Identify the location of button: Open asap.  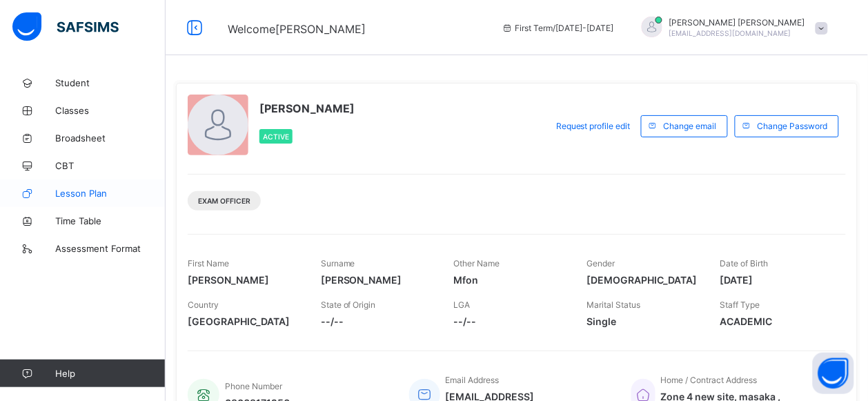
(834, 373).